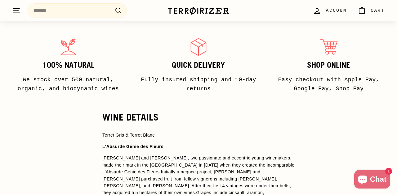 This screenshot has height=195, width=397. What do you see at coordinates (198, 85) in the screenshot?
I see `p: Fully insured shipping and 10-day returns` at bounding box center [198, 85].